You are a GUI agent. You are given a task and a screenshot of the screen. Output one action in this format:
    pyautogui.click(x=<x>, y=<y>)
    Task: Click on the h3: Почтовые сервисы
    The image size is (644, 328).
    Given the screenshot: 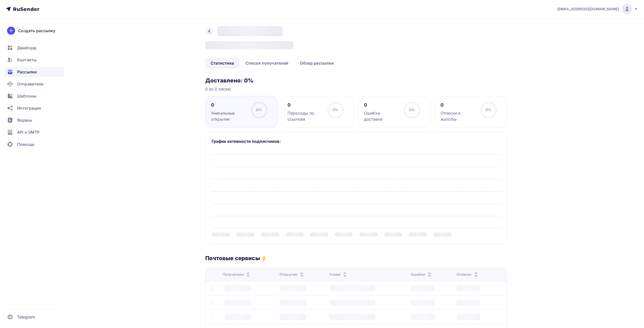 What is the action you would take?
    pyautogui.click(x=232, y=258)
    